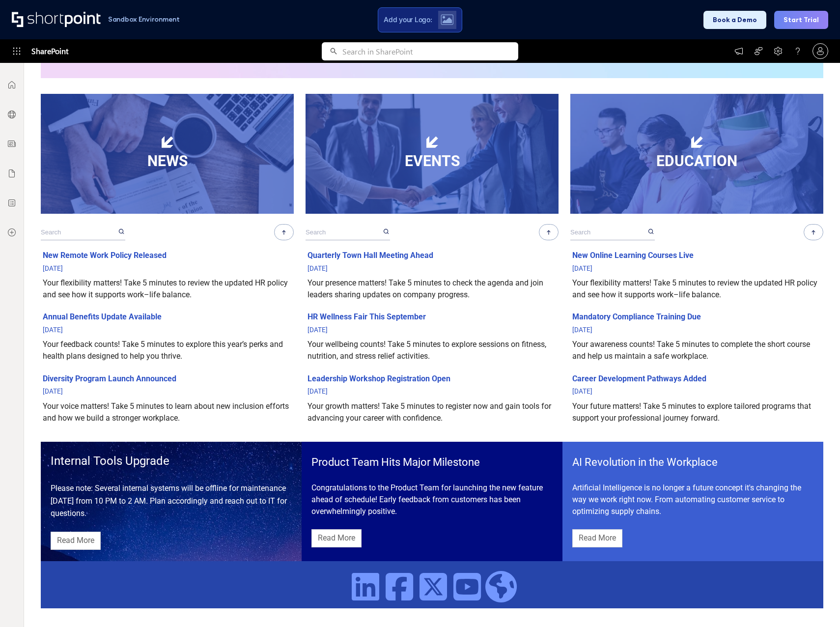  I want to click on div: Your wellbeing counts! Take 5 minutes to explore sessions on fitness, nutrition, and stress relie..., so click(432, 350).